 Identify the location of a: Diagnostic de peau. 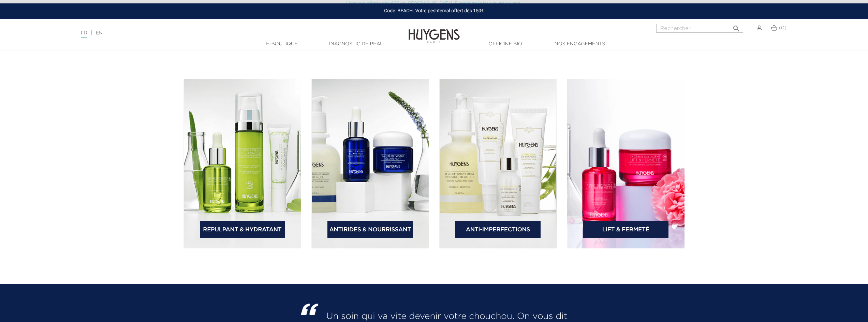
(357, 44).